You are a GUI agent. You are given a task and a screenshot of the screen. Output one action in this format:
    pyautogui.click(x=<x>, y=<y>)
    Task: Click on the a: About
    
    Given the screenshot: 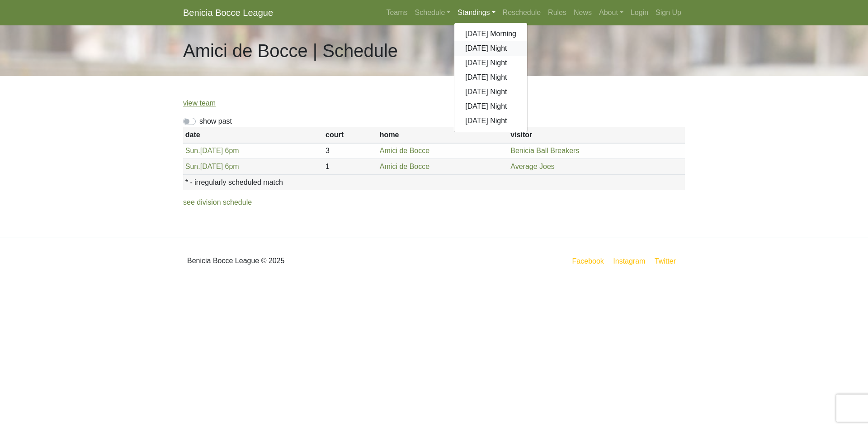 What is the action you would take?
    pyautogui.click(x=611, y=13)
    